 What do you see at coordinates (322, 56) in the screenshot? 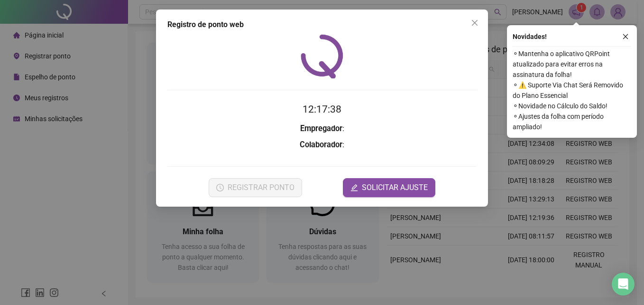
I see `img: QRPoint` at bounding box center [322, 56].